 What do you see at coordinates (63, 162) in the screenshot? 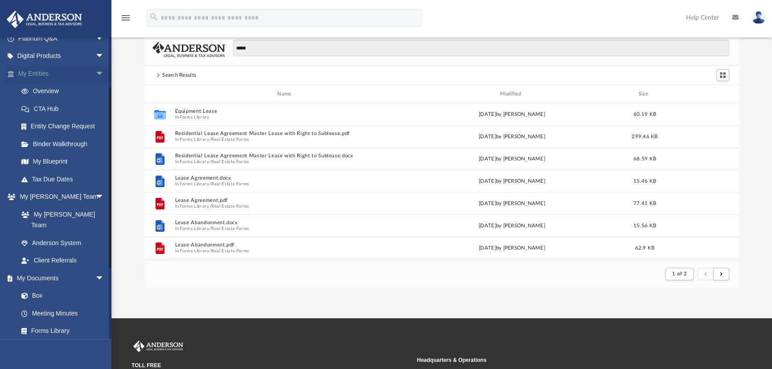
I see `a: My Blueprint` at bounding box center [63, 162].